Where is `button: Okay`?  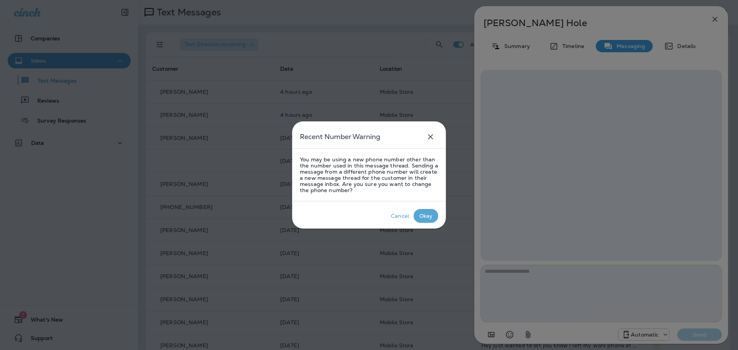 button: Okay is located at coordinates (426, 216).